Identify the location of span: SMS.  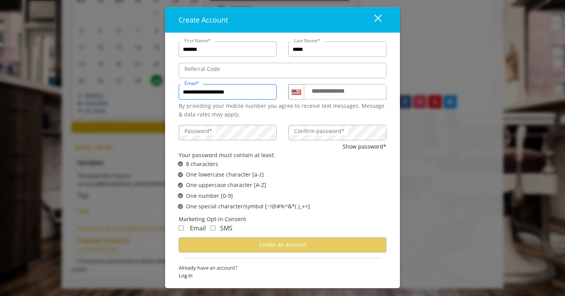
(226, 228).